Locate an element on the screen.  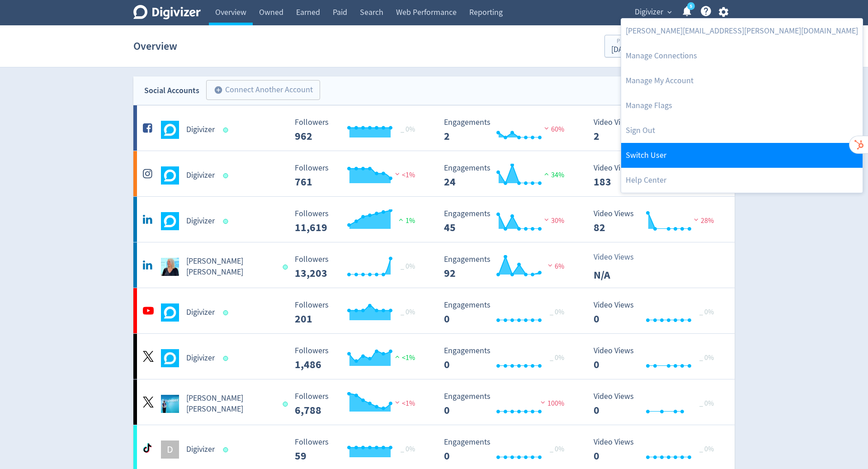
a: Manage Flags is located at coordinates (742, 105).